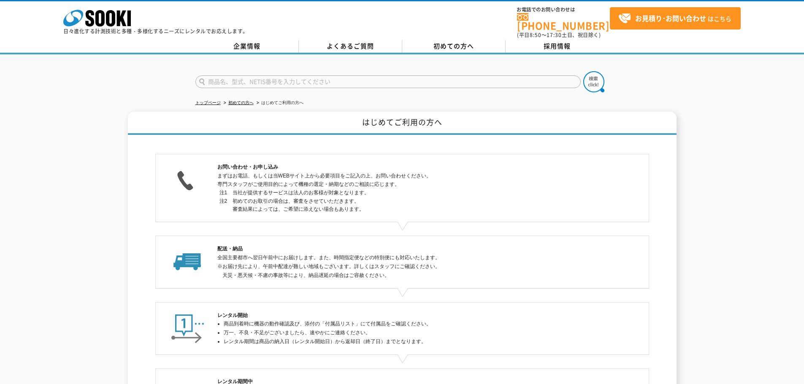  What do you see at coordinates (410, 205) in the screenshot?
I see `dd: 初めてのお取引の場合は、審査をさせていただきます。 審査結果によっては、ご希望に添えない場合もあります。` at bounding box center [410, 205].